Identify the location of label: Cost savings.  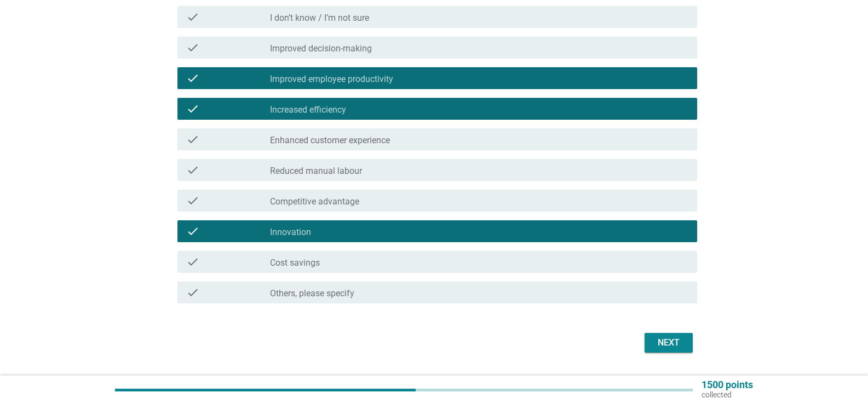
(294, 263).